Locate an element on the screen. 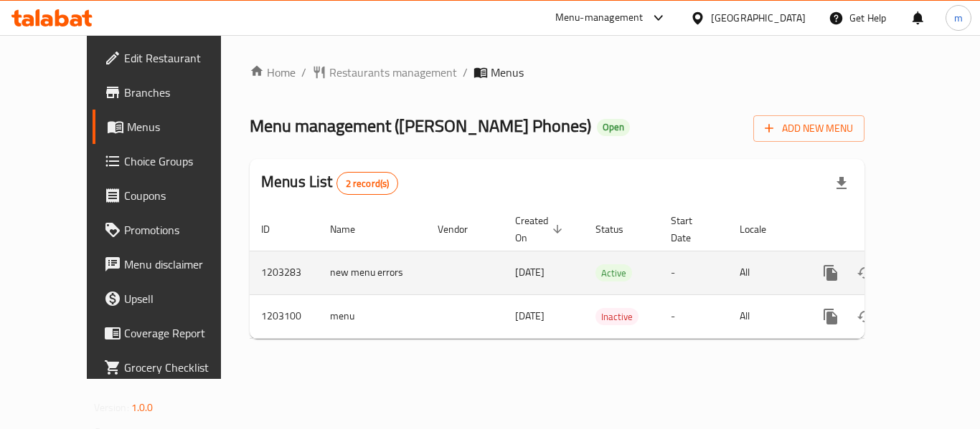 Image resolution: width=980 pixels, height=429 pixels. a: Menus is located at coordinates (171, 127).